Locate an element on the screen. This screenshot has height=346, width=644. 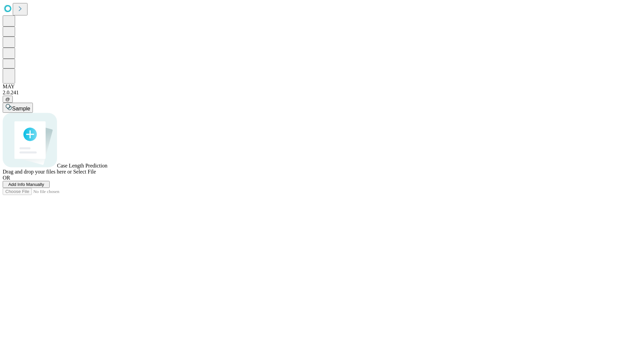
button: Add Info Manually is located at coordinates (26, 184).